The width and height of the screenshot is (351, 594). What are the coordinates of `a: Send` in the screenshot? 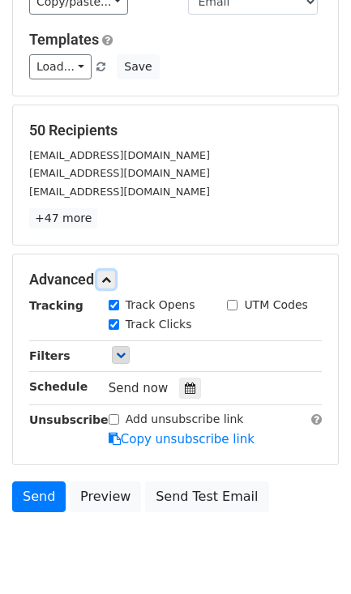 It's located at (39, 497).